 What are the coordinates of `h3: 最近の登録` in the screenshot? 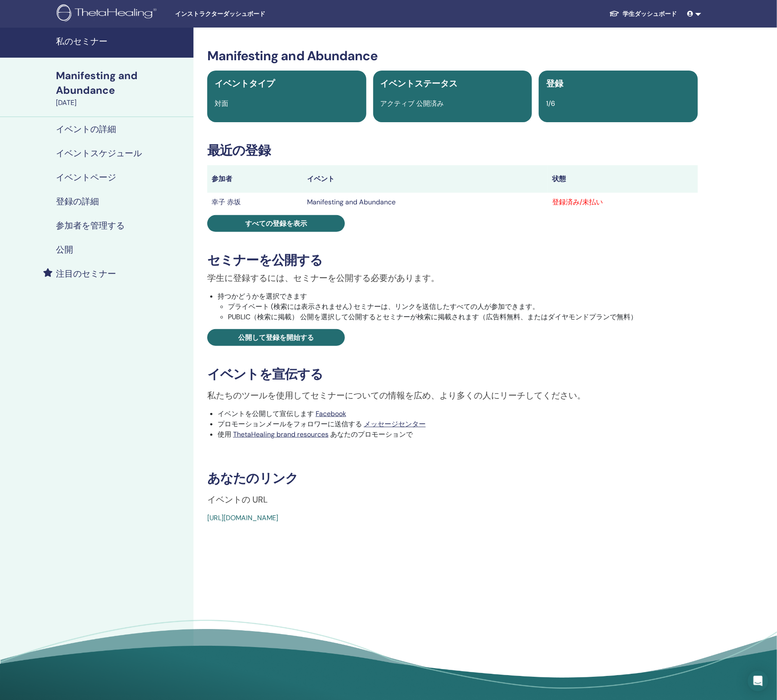 It's located at (452, 150).